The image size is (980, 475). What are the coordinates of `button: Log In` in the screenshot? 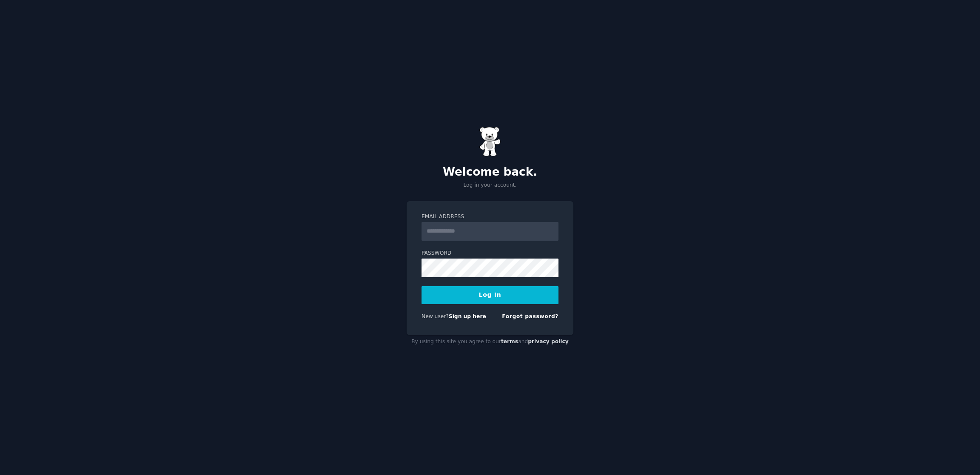 It's located at (490, 295).